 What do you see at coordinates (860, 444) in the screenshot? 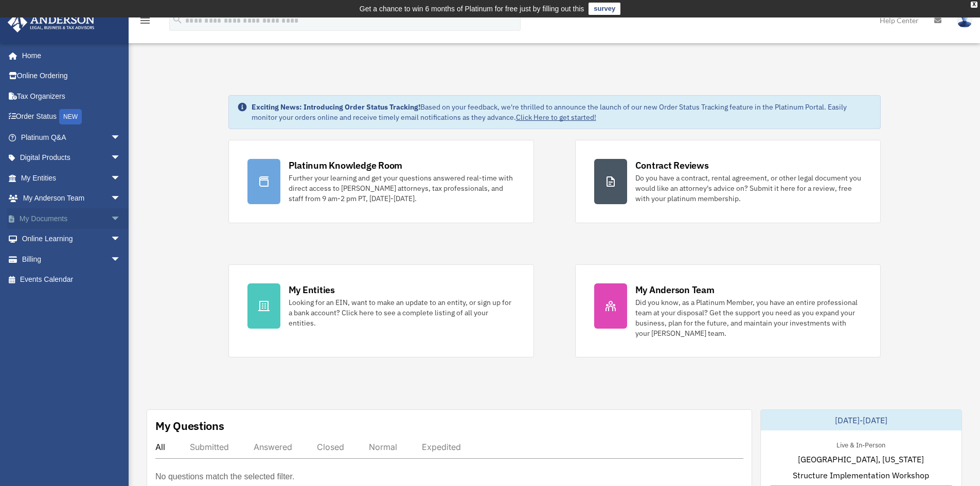
I see `div: Live & In-Person` at bounding box center [860, 444].